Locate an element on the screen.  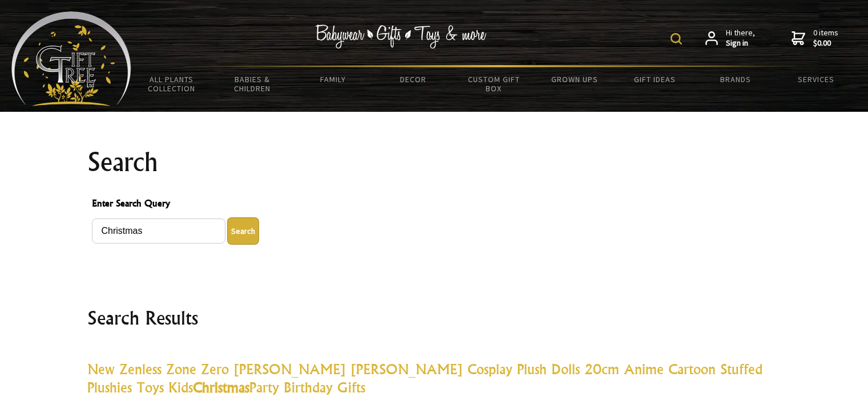
a: Gift Ideas is located at coordinates (654, 79).